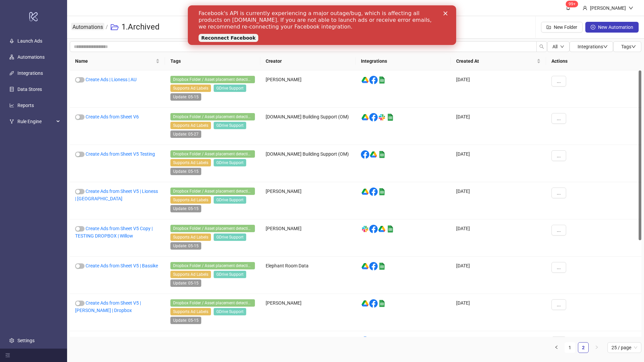 Image resolution: width=644 pixels, height=362 pixels. Describe the element at coordinates (120, 154) in the screenshot. I see `a: Create Ads from Sheet V5 Testing` at that location.